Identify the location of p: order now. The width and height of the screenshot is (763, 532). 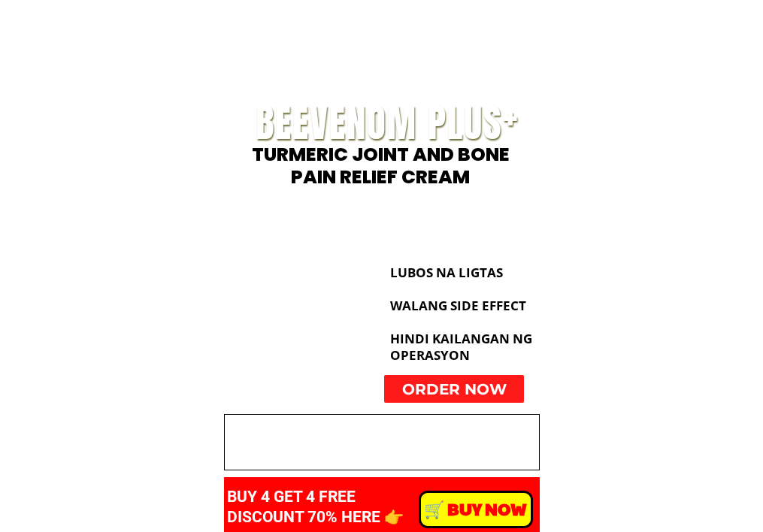
(454, 388).